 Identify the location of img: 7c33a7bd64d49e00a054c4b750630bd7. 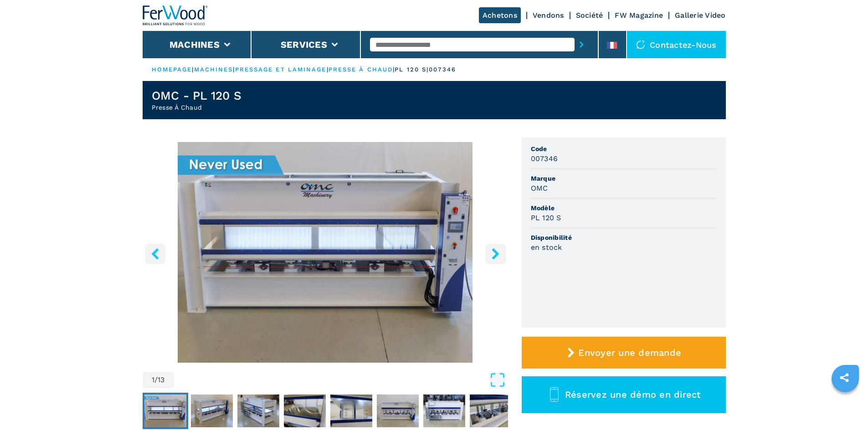
(212, 411).